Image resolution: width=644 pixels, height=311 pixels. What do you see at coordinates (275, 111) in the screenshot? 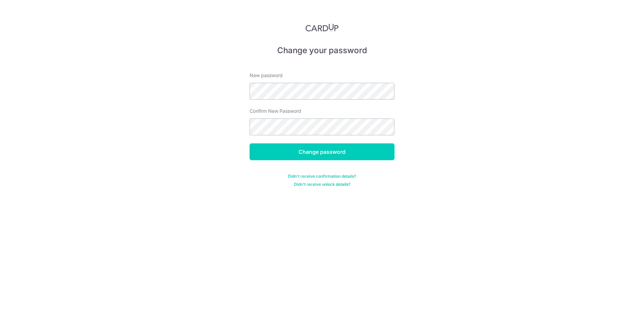
I see `label: Confirm New Password` at bounding box center [275, 111].